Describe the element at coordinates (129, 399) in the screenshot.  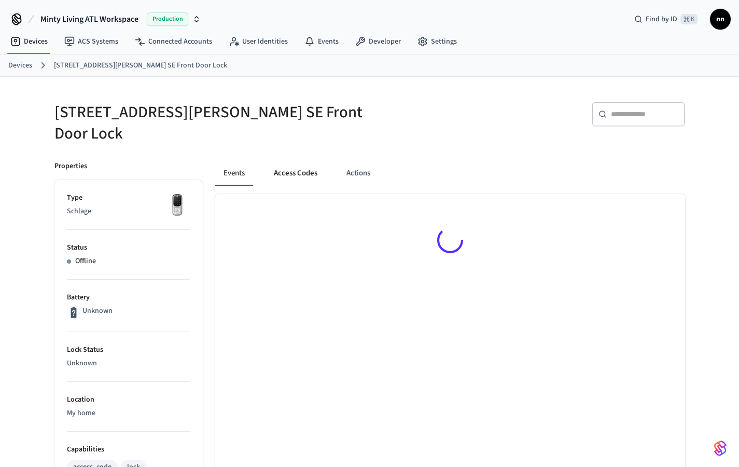
I see `p: Location` at that location.